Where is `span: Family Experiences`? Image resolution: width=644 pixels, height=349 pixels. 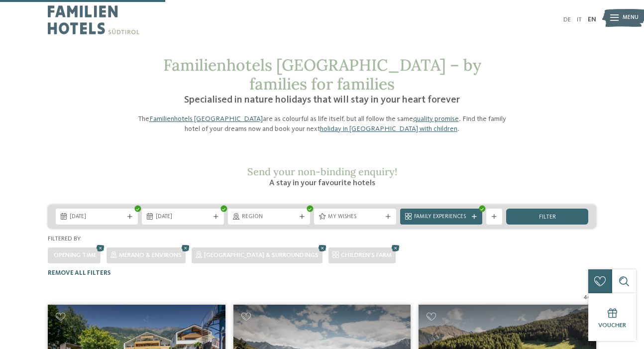
span: Family Experiences is located at coordinates (441, 217).